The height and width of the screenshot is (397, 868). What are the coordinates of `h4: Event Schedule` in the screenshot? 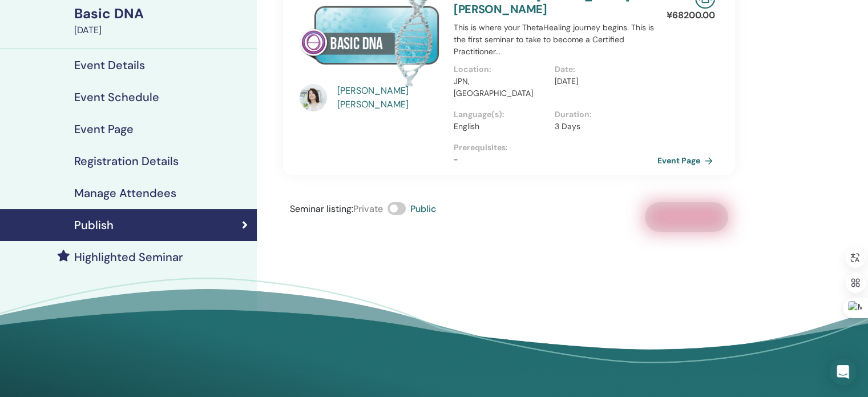 It's located at (117, 97).